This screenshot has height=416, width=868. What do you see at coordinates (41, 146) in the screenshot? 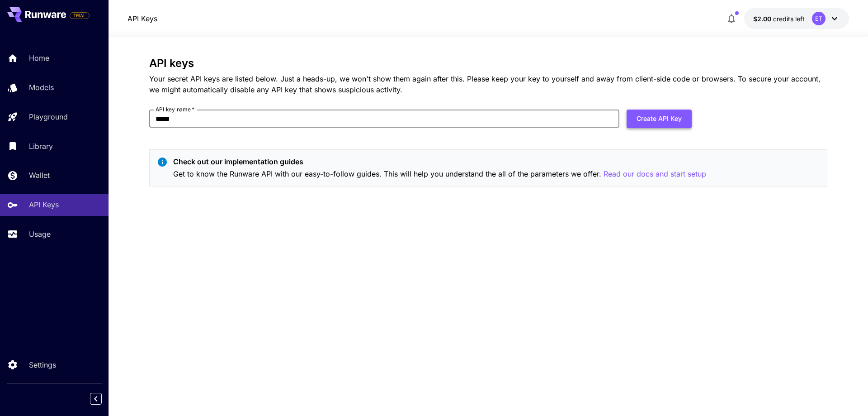
I see `p: Library` at bounding box center [41, 146].